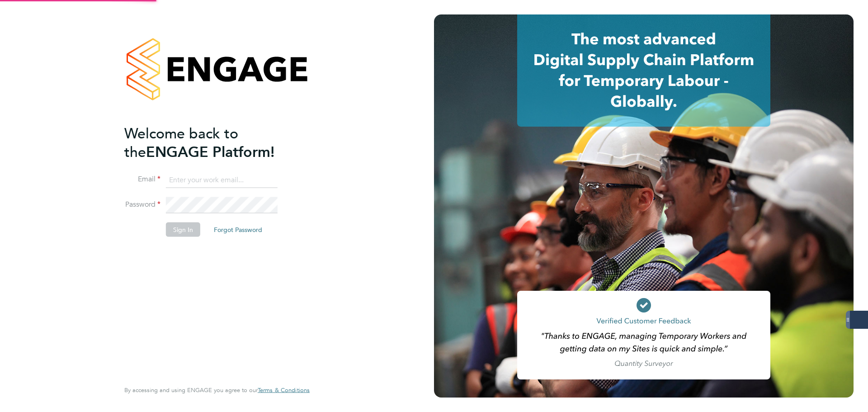  What do you see at coordinates (283, 390) in the screenshot?
I see `span: Terms & Conditions` at bounding box center [283, 390].